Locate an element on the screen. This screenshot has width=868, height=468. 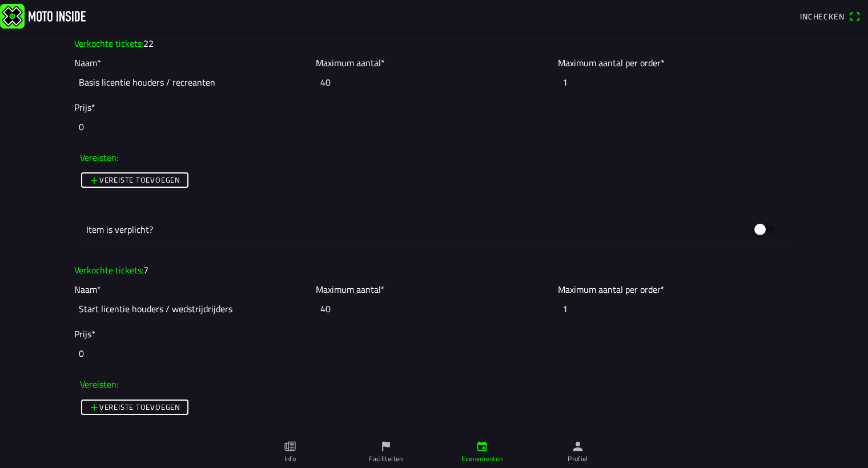
ion-text: 7 is located at coordinates (146, 270).